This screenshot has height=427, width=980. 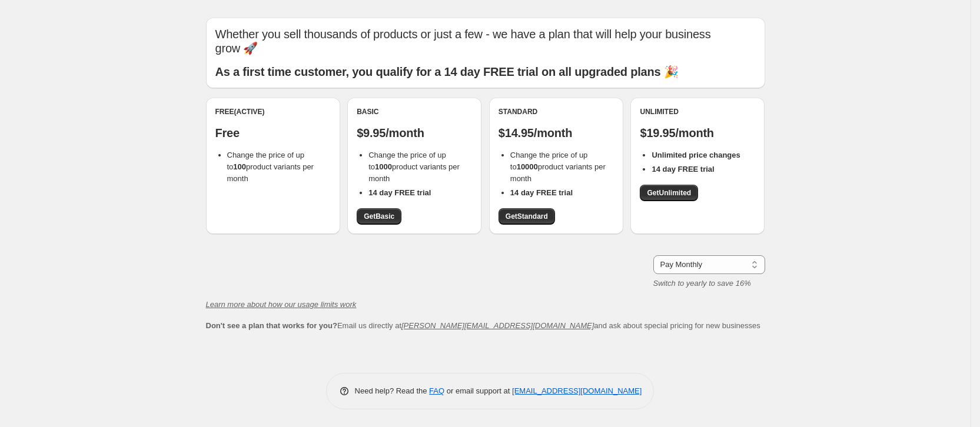 What do you see at coordinates (486, 41) in the screenshot?
I see `p: Whether you sell thousands of products or just a few - we have a plan that will help your busines...` at bounding box center [486, 41].